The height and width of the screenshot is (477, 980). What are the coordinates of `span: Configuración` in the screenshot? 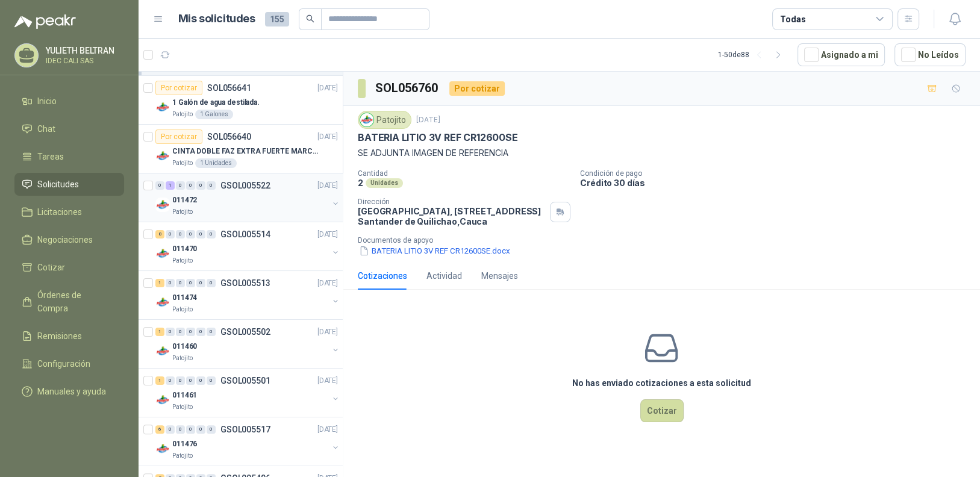 It's located at (64, 363).